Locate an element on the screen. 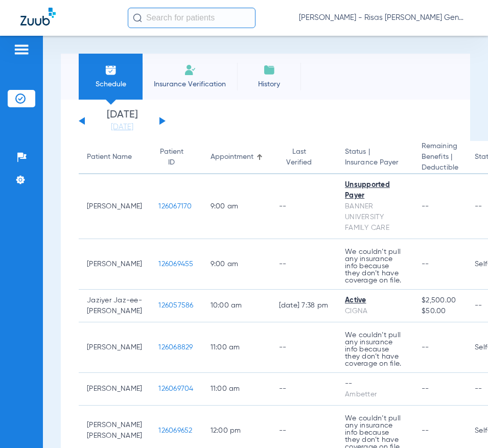 The width and height of the screenshot is (488, 448). th: Status | is located at coordinates (375, 158).